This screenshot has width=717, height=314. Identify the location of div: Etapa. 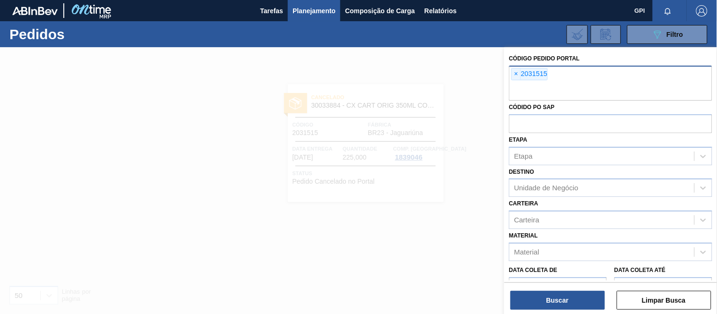
(523, 156).